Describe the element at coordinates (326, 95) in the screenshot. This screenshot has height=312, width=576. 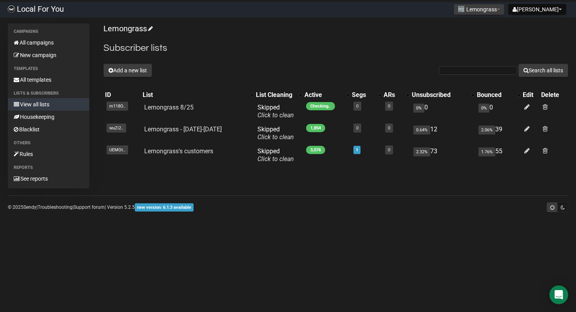
I see `th: Active: No sort applied, activate to apply an ascending sort` at that location.